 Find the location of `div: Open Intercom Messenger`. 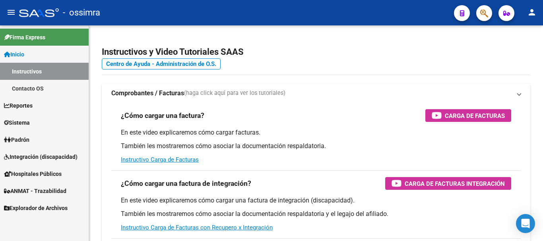

div: Open Intercom Messenger is located at coordinates (526, 224).